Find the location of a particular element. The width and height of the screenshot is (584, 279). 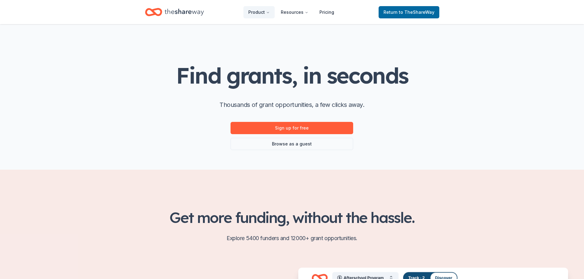

a: Returnto TheShareWay is located at coordinates (409, 12).